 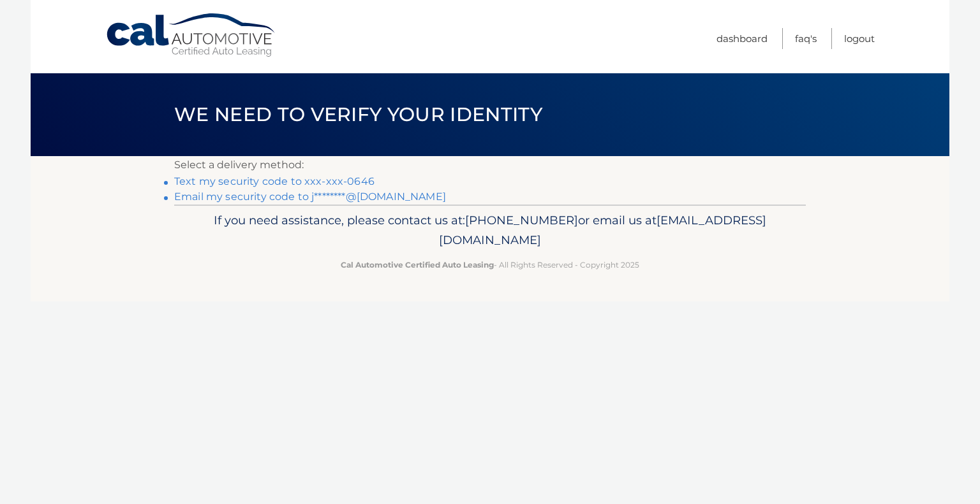 I want to click on a: Cal Automotive, so click(x=191, y=35).